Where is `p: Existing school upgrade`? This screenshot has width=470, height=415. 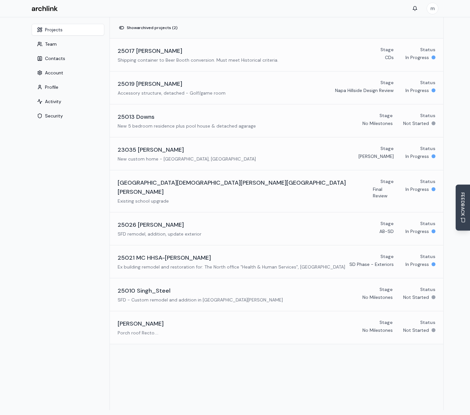 p: Existing school upgrade is located at coordinates (245, 201).